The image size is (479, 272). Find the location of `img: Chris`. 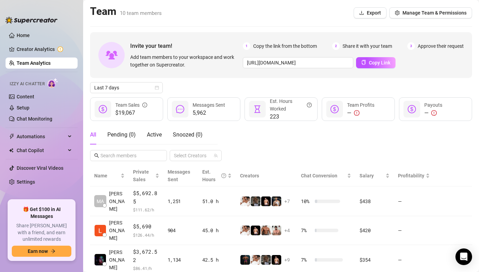

img: Chris is located at coordinates (276, 201).